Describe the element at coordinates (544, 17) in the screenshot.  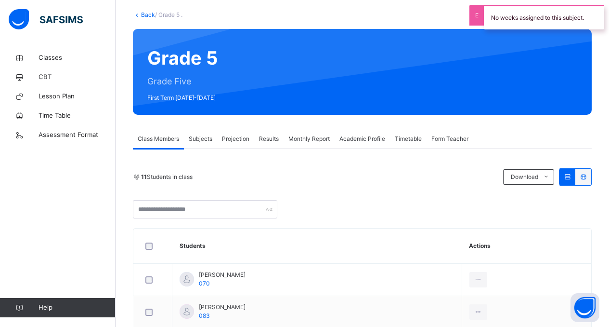
I see `div: No weeks assigned to this subject.` at that location.